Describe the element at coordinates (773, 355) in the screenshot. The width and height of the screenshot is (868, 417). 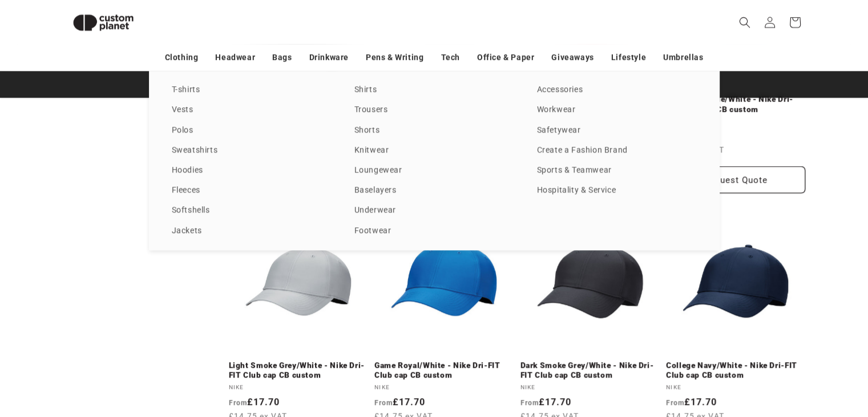
I see `div: Chat Widget` at that location.